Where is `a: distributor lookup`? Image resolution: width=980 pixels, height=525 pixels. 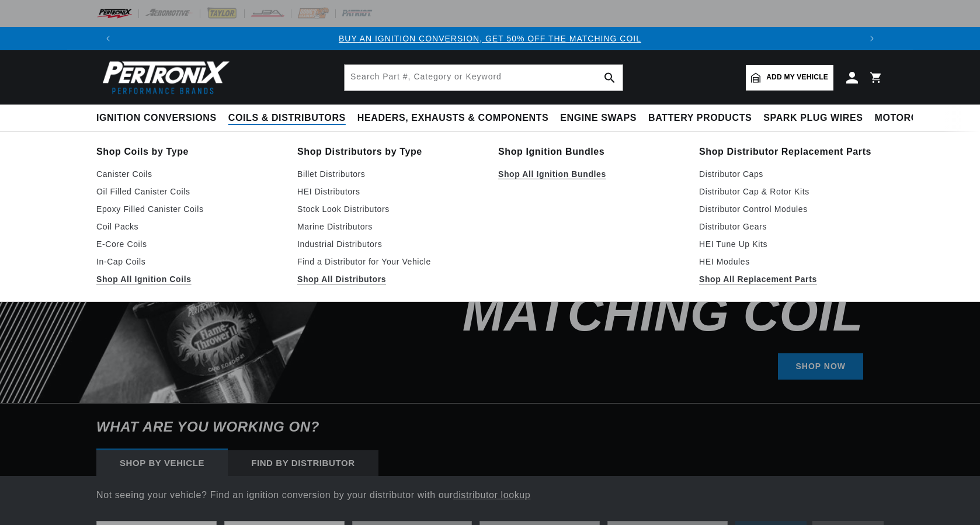 a: distributor lookup is located at coordinates (492, 495).